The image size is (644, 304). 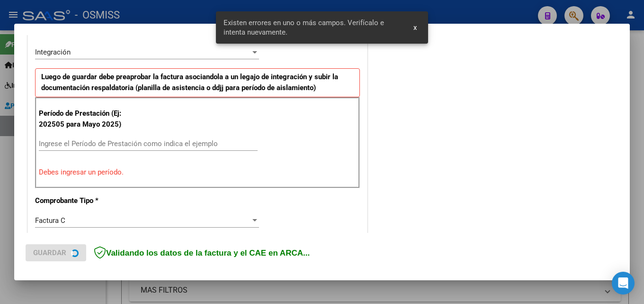 What do you see at coordinates (415, 27) in the screenshot?
I see `button: x` at bounding box center [415, 27].